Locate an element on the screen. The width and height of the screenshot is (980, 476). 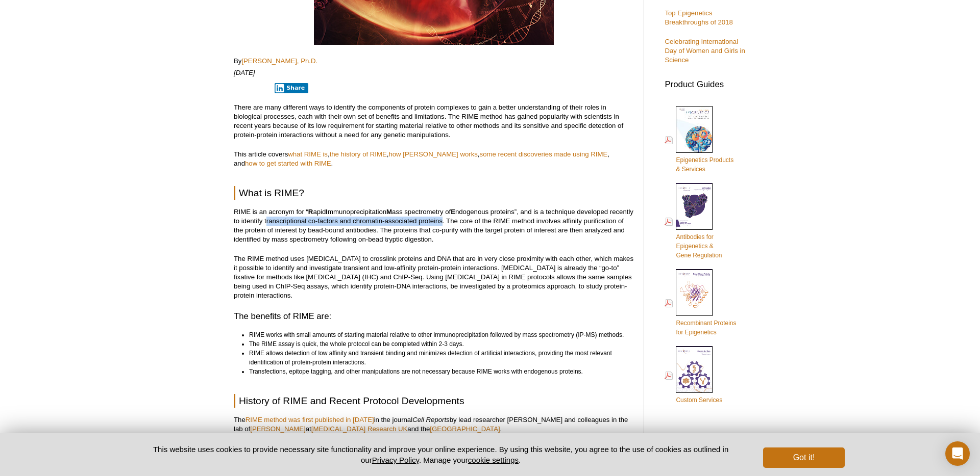
p: There are many different ways to identify the components of protein complexes to gain a better un... is located at coordinates (433, 121).